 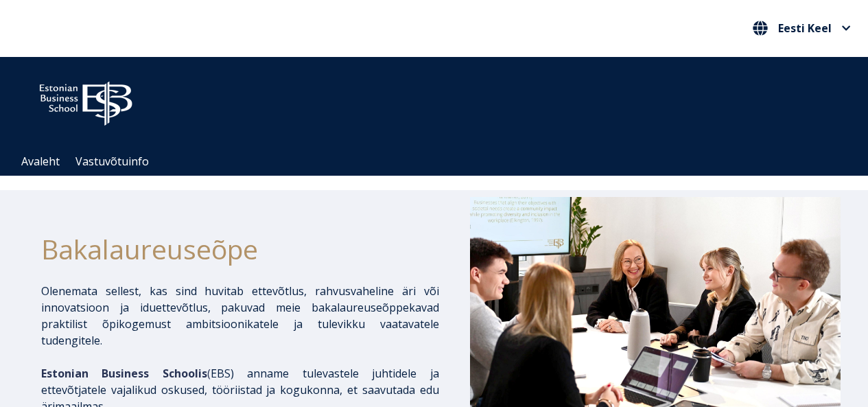 I want to click on button: Eesti Keel, so click(x=801, y=28).